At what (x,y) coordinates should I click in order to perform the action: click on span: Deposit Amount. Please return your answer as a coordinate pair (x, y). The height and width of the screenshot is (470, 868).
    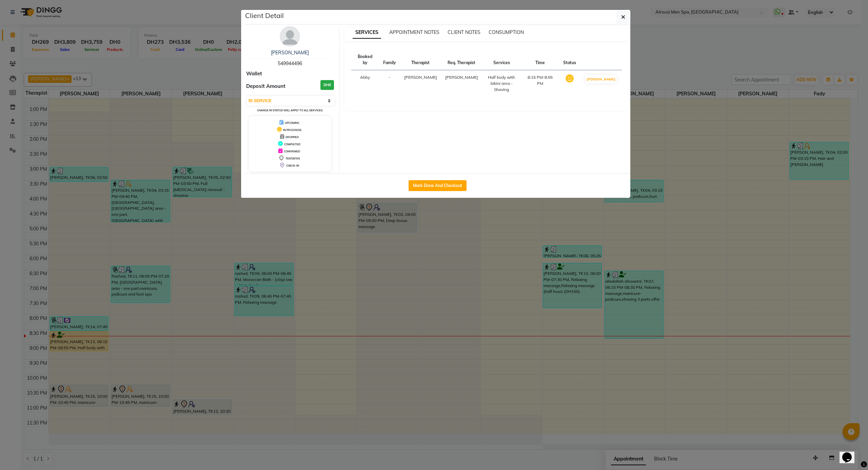
    Looking at the image, I should click on (265, 86).